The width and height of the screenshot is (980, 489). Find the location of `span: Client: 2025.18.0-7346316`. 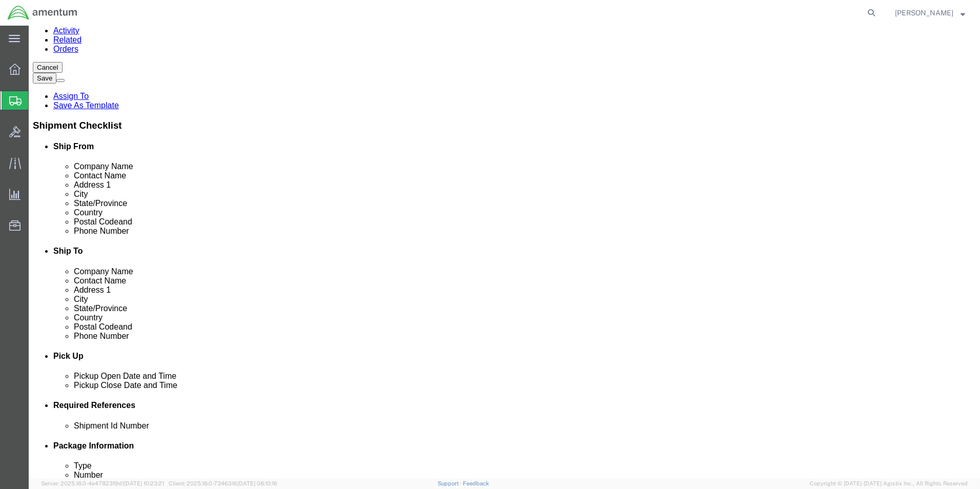

span: Client: 2025.18.0-7346316 is located at coordinates (223, 483).